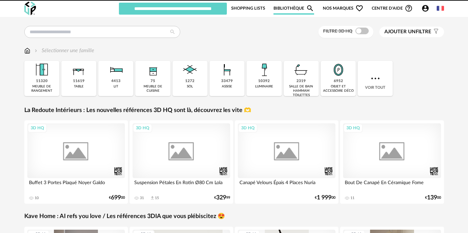 The image size is (468, 233). I want to click on span: Ajouter un, so click(400, 32).